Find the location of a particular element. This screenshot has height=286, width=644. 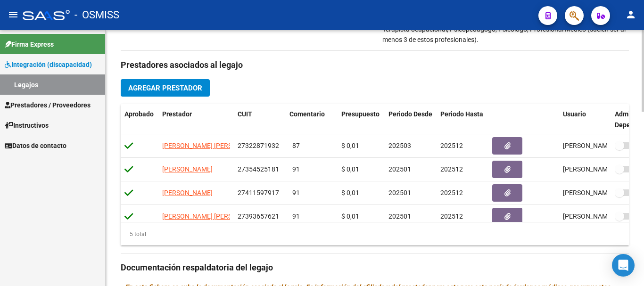

datatable-header-cell: Comentario is located at coordinates (311, 119).